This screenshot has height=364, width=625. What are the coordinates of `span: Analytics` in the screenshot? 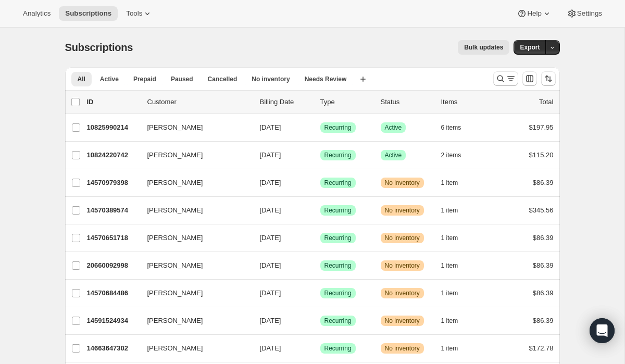 It's located at (36, 14).